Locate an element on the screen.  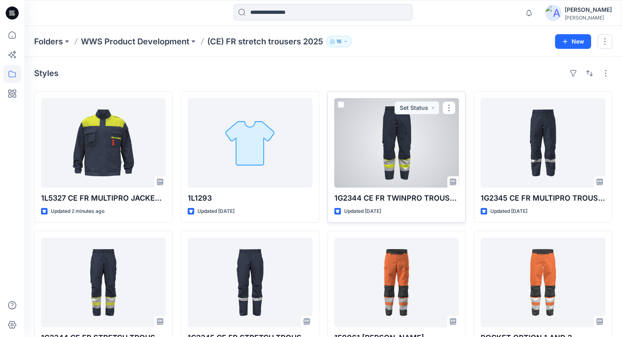
p: 1L5327 CE FR MULTIPRO JACKET NAVY is located at coordinates (103, 198).